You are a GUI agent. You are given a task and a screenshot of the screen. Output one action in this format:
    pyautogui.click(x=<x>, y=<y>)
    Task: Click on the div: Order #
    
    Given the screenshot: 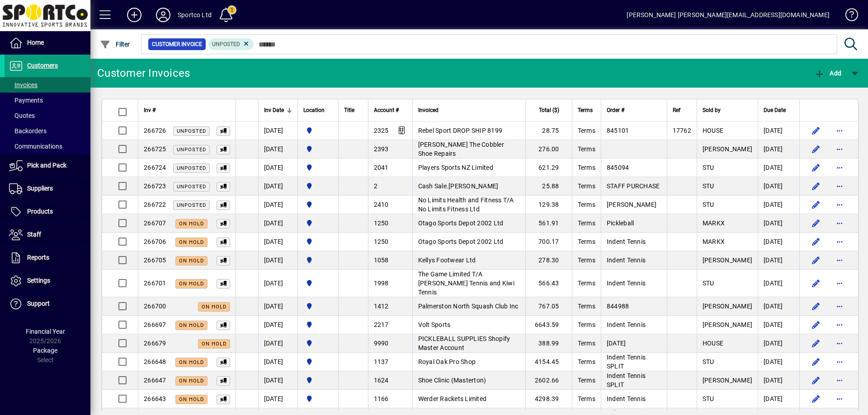 What is the action you would take?
    pyautogui.click(x=633, y=110)
    